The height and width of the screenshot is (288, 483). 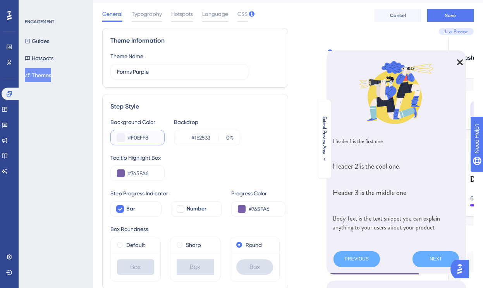 I want to click on button: Hotspots, so click(x=39, y=58).